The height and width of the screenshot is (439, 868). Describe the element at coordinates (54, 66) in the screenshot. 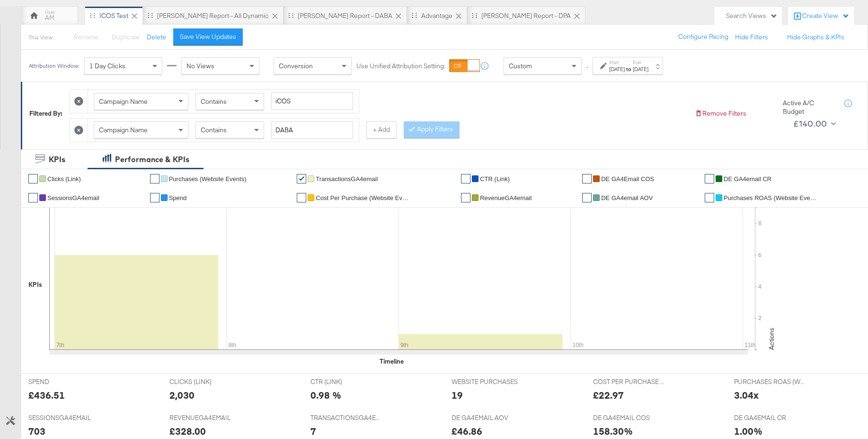

I see `div: Attribution Window:` at that location.